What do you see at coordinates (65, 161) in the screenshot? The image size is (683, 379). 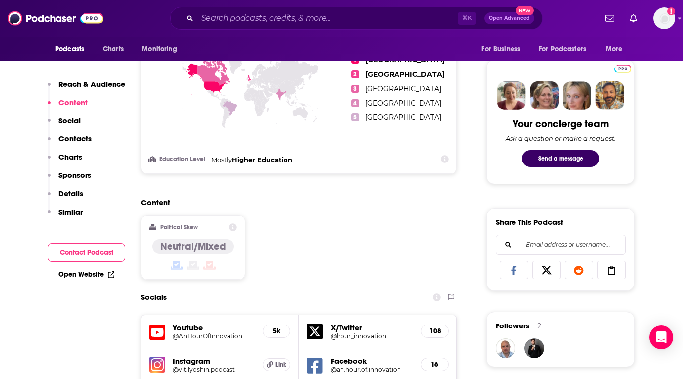 I see `button: Charts` at bounding box center [65, 161].